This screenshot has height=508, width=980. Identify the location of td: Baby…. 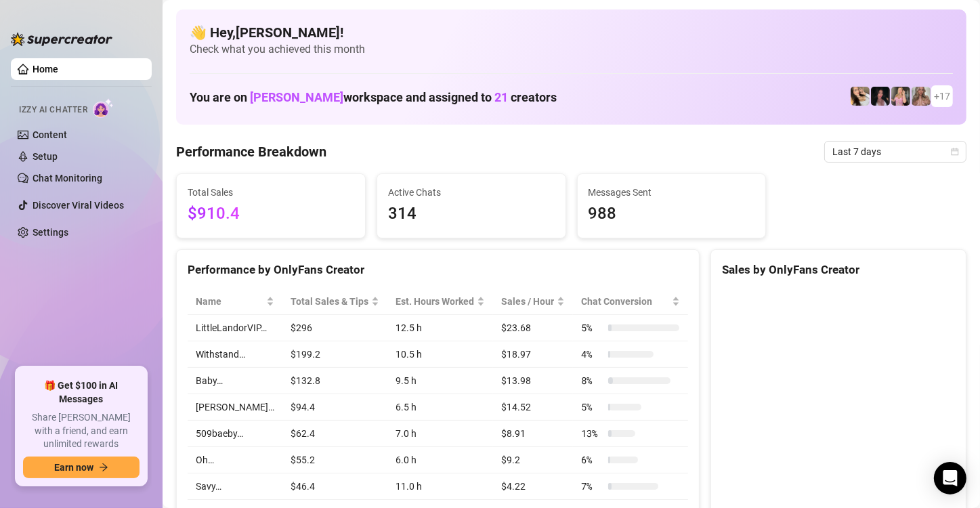
(235, 380).